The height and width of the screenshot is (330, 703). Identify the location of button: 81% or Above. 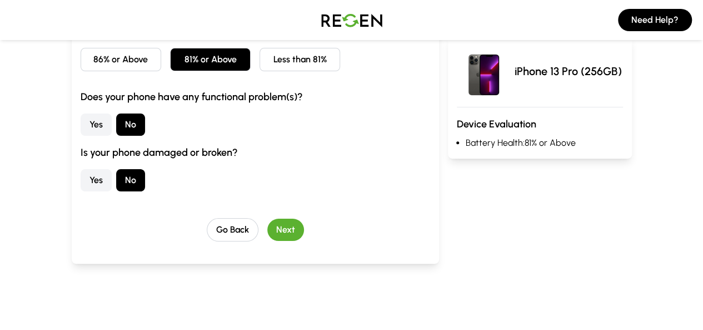
(210, 59).